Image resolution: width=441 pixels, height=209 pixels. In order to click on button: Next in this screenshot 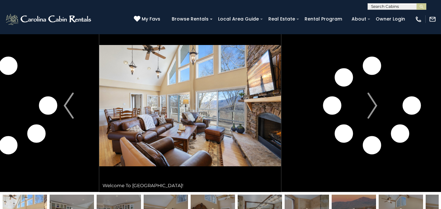, I will do `click(372, 106)`.